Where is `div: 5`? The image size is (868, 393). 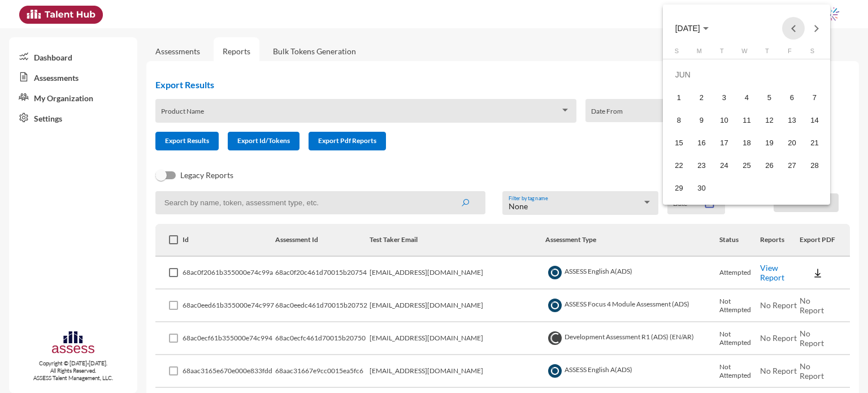
div: 5 is located at coordinates (769, 98).